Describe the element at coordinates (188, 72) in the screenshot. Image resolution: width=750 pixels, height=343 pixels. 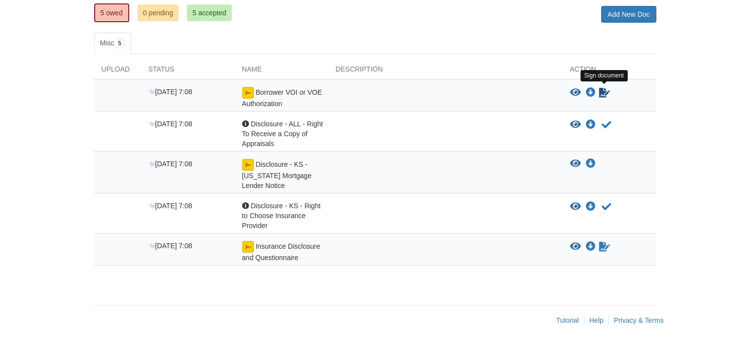
I see `div: Status` at that location.